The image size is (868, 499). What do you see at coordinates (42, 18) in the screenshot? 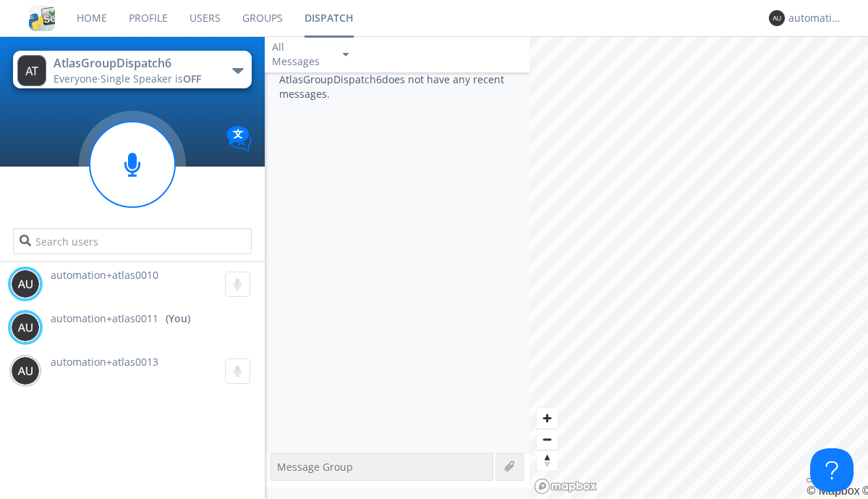
I see `img: cddb5a64eb264b2086981ab96f4c1ba7` at bounding box center [42, 18].